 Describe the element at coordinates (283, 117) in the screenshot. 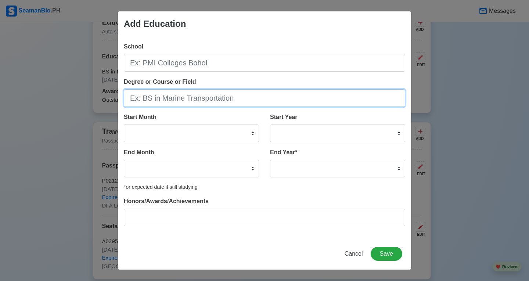

I see `label: Start Year` at that location.